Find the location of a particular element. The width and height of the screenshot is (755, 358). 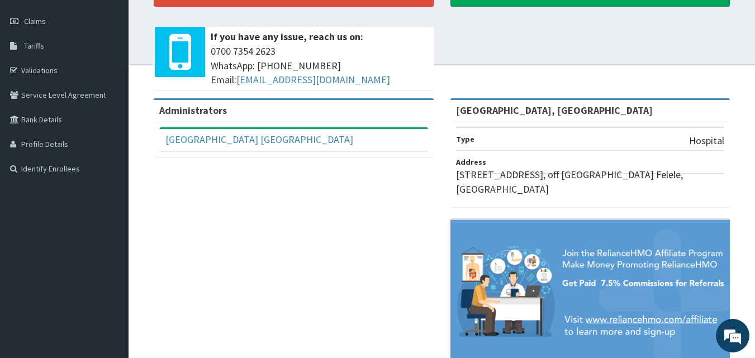

b: Administrators is located at coordinates (193, 110).